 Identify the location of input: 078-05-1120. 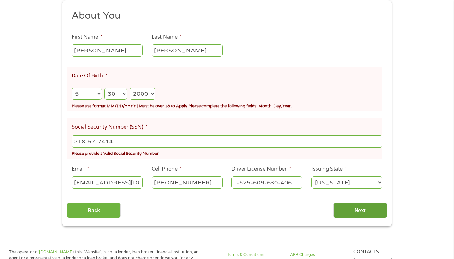
(227, 141).